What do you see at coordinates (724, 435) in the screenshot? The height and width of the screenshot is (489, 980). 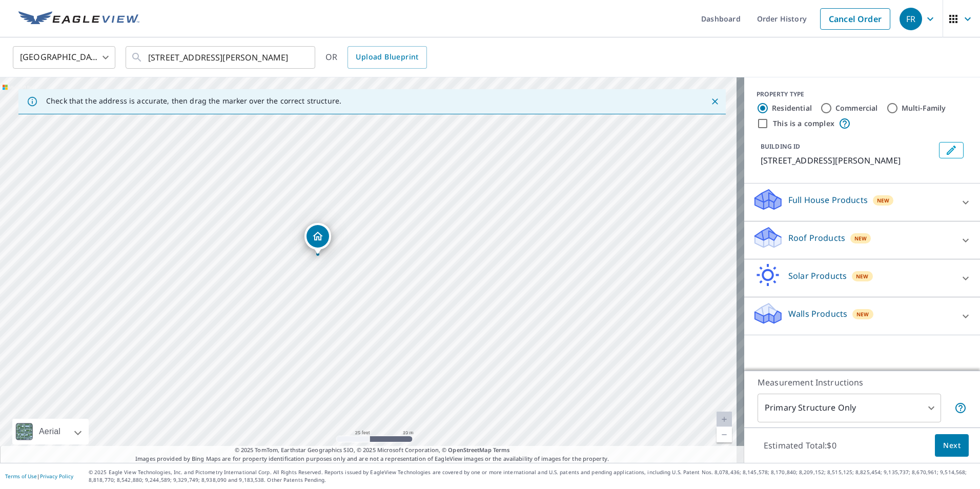 I see `a: Current Level 20, Zoom Out` at bounding box center [724, 435].